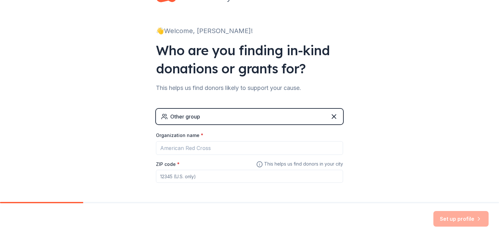 This screenshot has width=499, height=237. Describe the element at coordinates (299, 164) in the screenshot. I see `span: This helps us find donors in your city` at that location.